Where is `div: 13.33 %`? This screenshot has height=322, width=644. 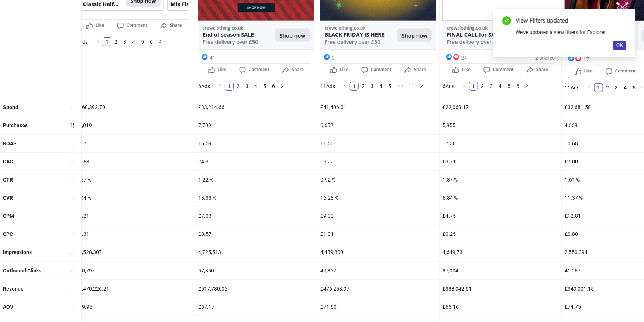 div: 13.33 % is located at coordinates (256, 198).